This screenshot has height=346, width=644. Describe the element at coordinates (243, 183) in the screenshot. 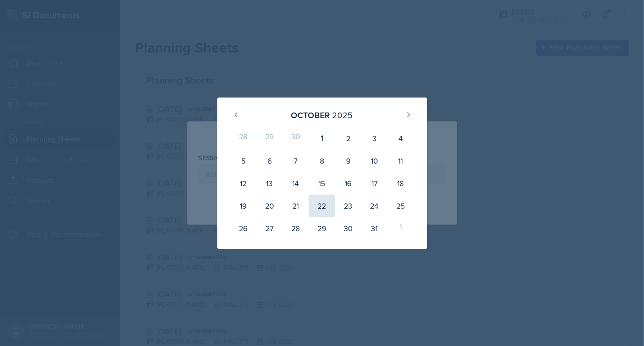

I see `div: 12` at that location.